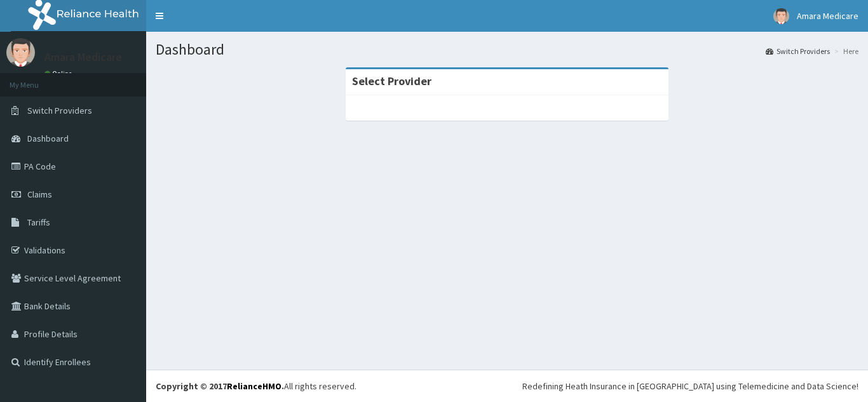 This screenshot has width=868, height=402. What do you see at coordinates (39, 222) in the screenshot?
I see `span: Tariffs` at bounding box center [39, 222].